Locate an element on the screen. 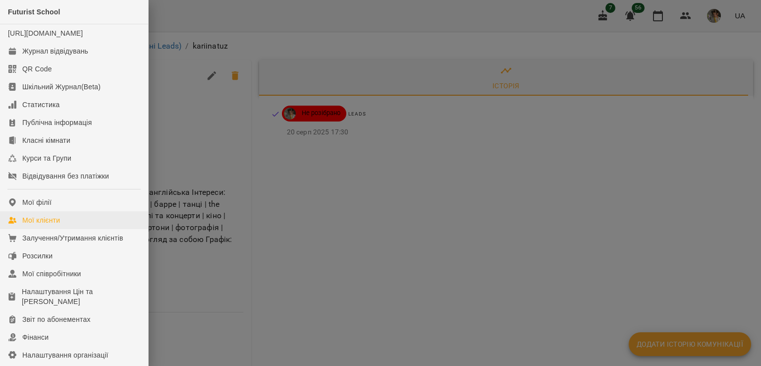  div: Шкільний Журнал(Beta) is located at coordinates (61, 87).